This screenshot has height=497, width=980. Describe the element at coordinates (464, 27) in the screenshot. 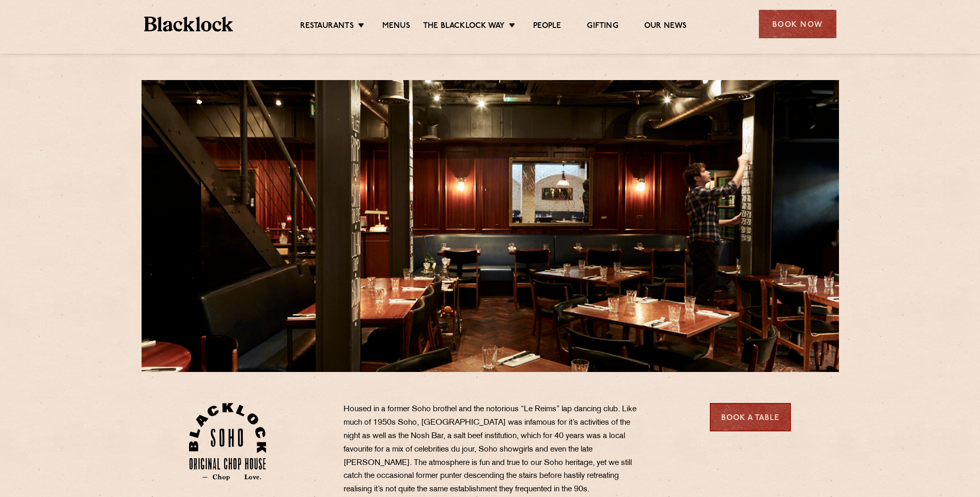

I see `a: The Blacklock Way` at that location.